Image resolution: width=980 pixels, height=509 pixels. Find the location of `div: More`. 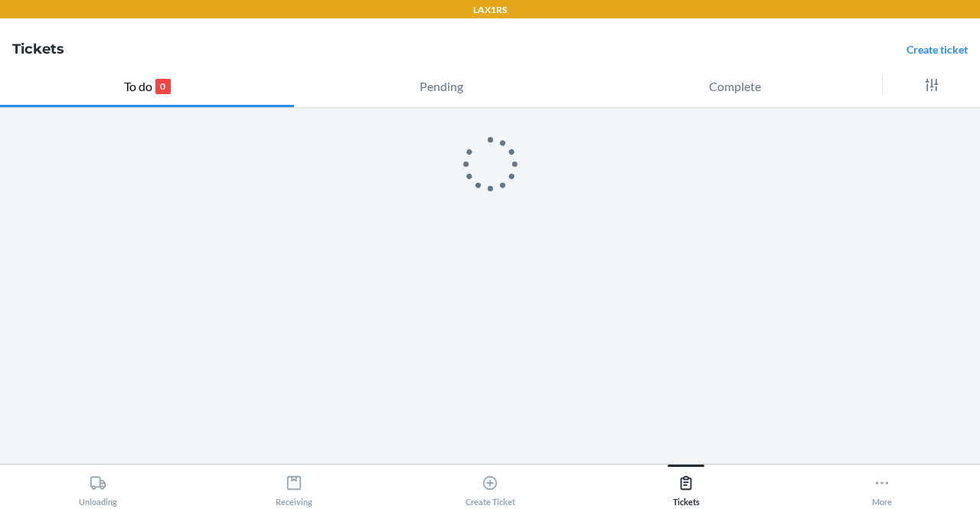

div: More is located at coordinates (882, 488).